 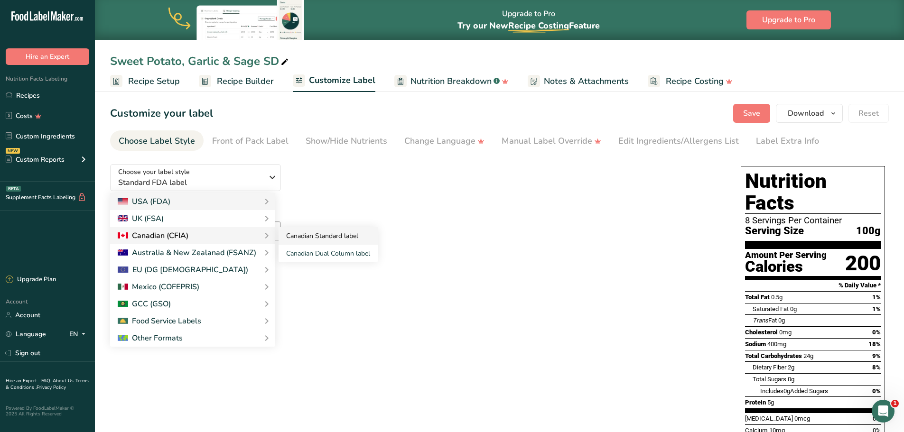 I want to click on div: 8 Servings Per Container, so click(x=813, y=221).